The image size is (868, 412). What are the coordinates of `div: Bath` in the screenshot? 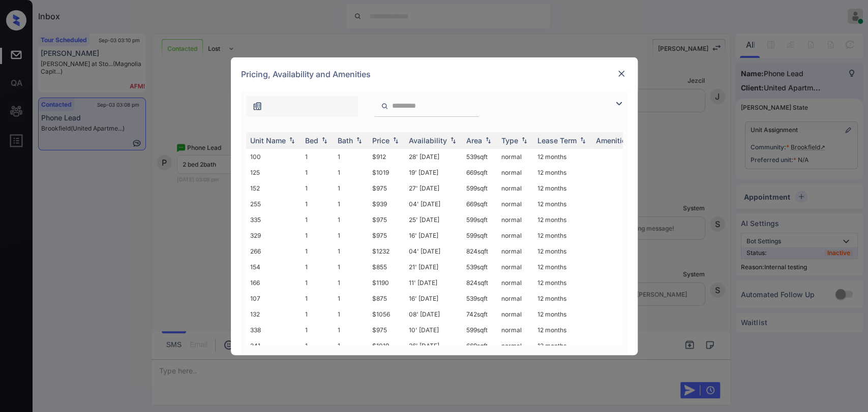 It's located at (345, 140).